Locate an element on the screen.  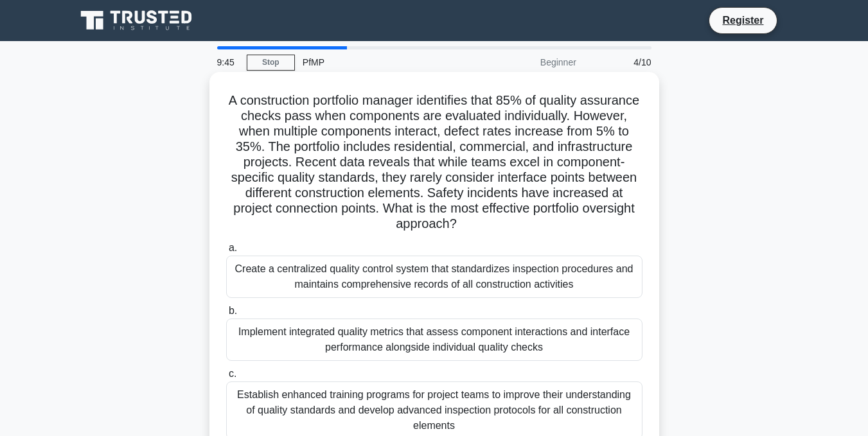
div: Implement integrated quality metrics that assess component interactions and interface performance... is located at coordinates (434, 340).